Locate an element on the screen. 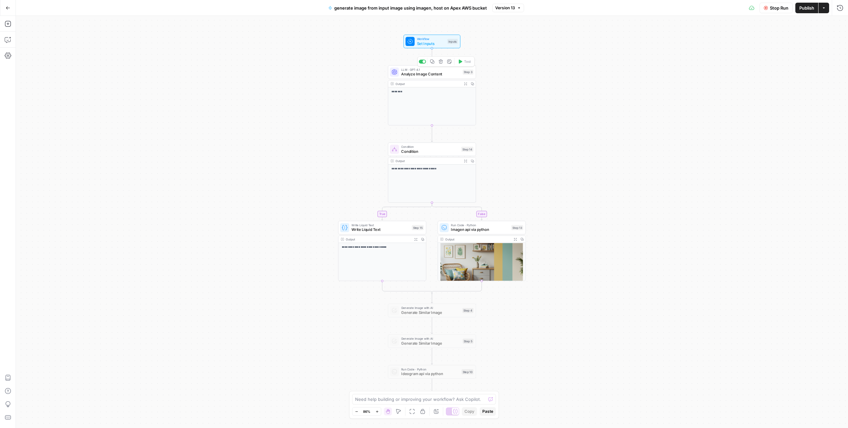 This screenshot has height=428, width=848. div: Step 3 is located at coordinates (468, 72).